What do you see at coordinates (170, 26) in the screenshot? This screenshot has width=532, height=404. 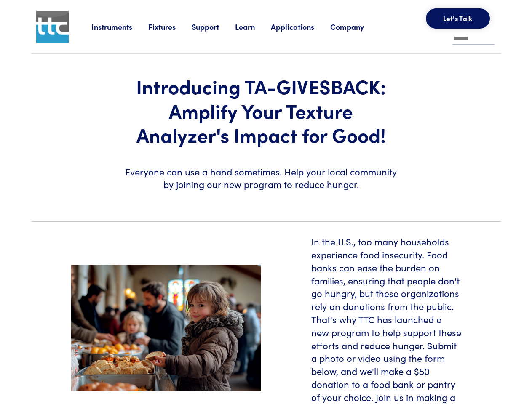 I see `a: Fixtures` at bounding box center [170, 26].